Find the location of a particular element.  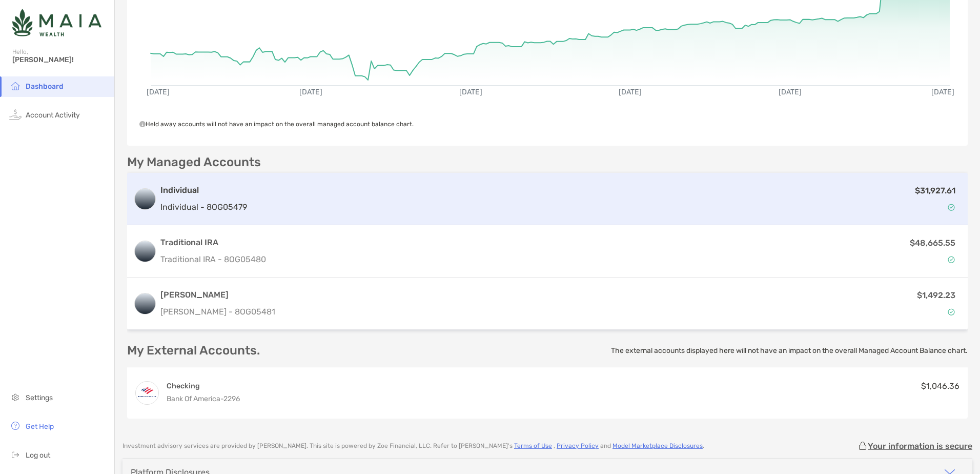

a: Privacy Policy is located at coordinates (578, 446).